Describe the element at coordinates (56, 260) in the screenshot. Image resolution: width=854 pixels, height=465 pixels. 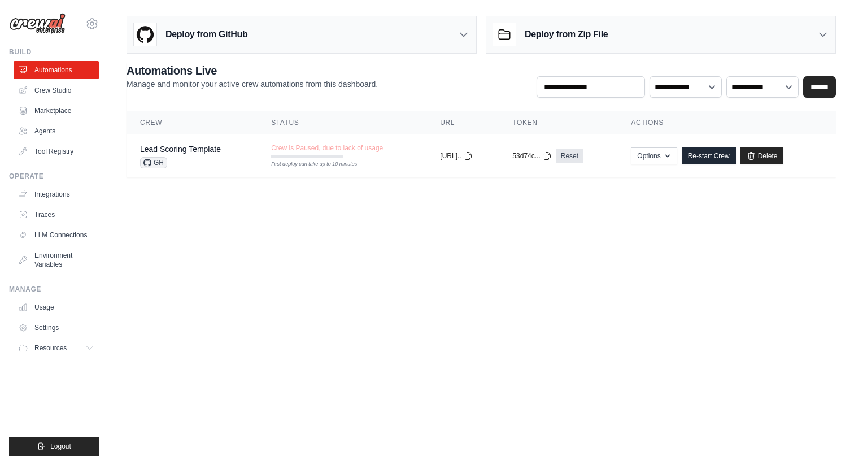
I see `a: Environment Variables` at that location.